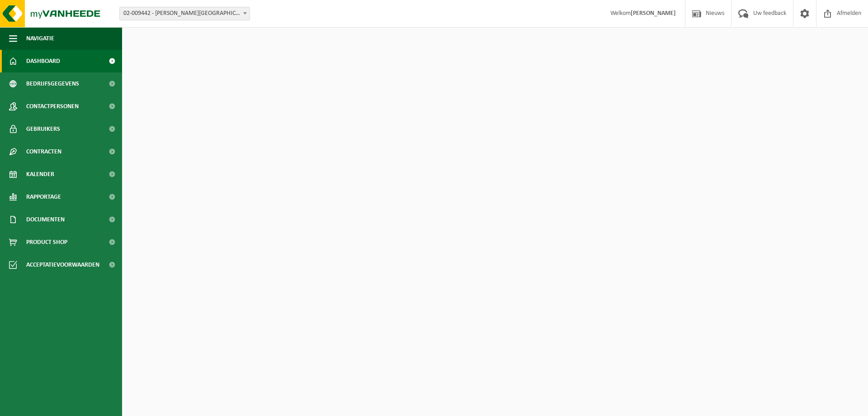 This screenshot has height=416, width=868. I want to click on span: 02-009442 - LIBERT-ROMAIN - OUDENAARDE, so click(184, 14).